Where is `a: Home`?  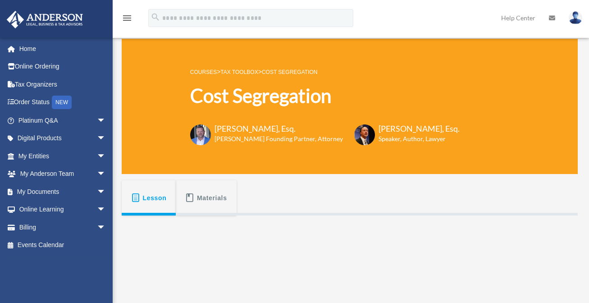
a: Home is located at coordinates (63, 49).